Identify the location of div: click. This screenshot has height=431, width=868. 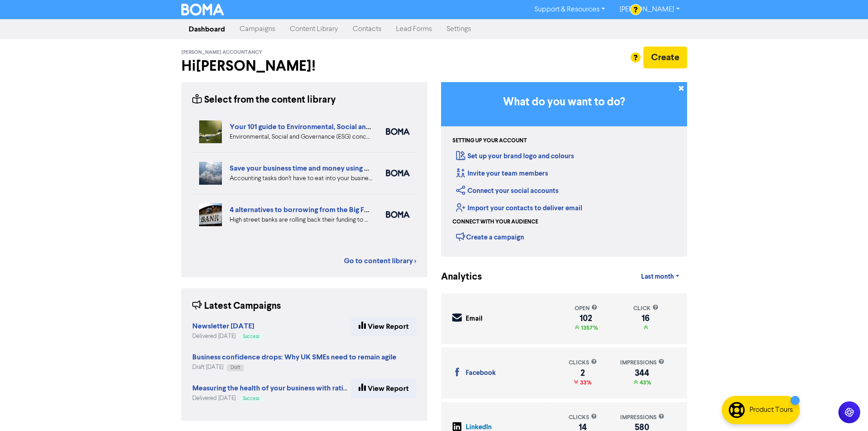
(645, 308).